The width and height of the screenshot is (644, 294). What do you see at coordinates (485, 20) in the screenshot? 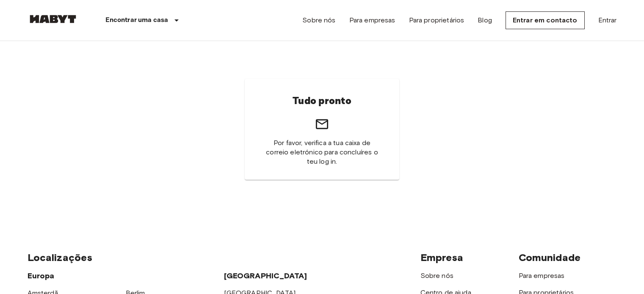
I see `a: Blog` at bounding box center [485, 20].